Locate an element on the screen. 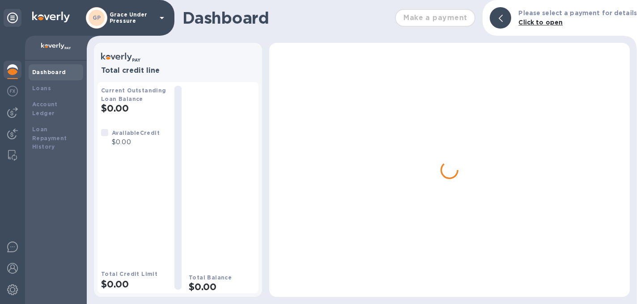 This screenshot has height=304, width=644. b: Available Credit is located at coordinates (136, 133).